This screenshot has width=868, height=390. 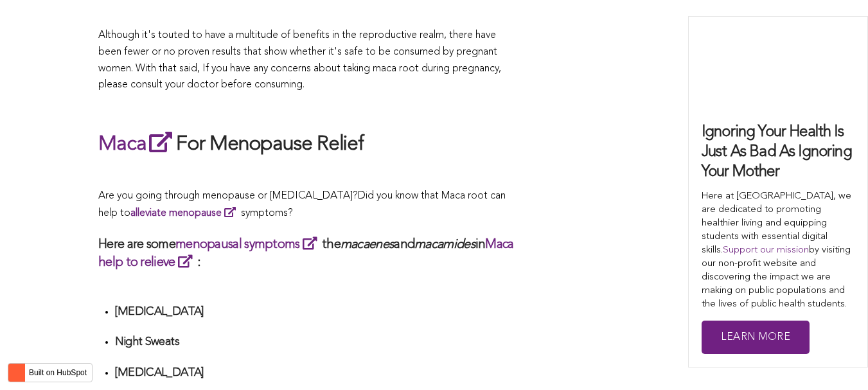 What do you see at coordinates (16, 373) in the screenshot?
I see `img: HubSpot sprocket logo` at bounding box center [16, 373].